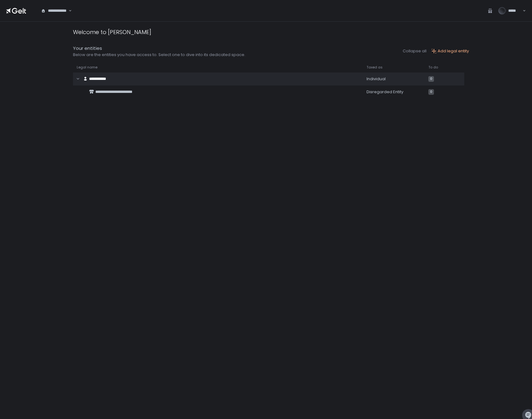  I want to click on div: Individual, so click(394, 79).